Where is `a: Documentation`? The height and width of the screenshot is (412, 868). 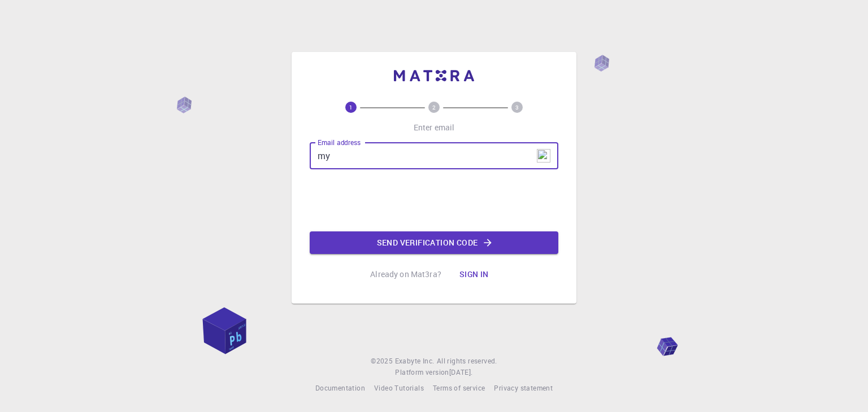
a: Documentation is located at coordinates (340, 388).